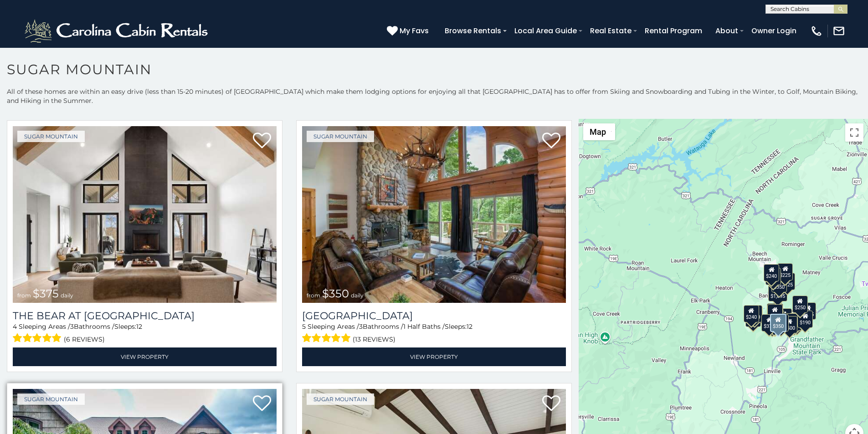 Image resolution: width=868 pixels, height=434 pixels. What do you see at coordinates (774, 30) in the screenshot?
I see `a: Owner Login` at bounding box center [774, 30].